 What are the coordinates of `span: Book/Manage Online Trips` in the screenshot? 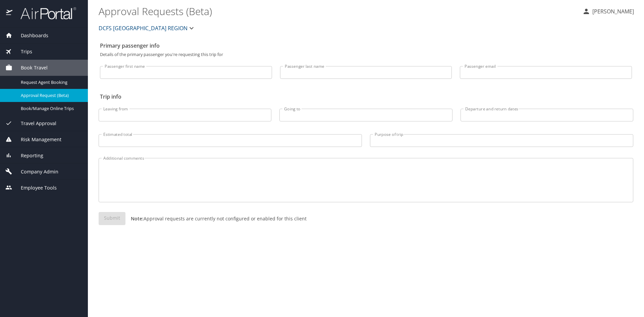 It's located at (50, 108).